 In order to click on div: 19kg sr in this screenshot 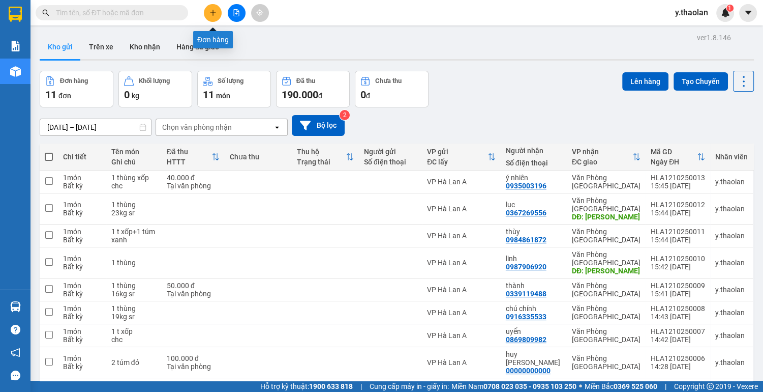, I will do `click(134, 316)`.